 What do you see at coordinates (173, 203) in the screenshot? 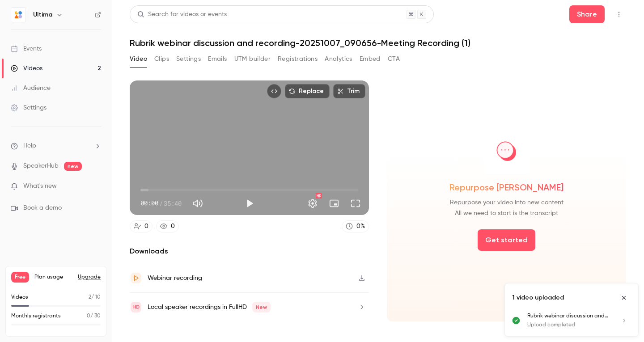
I see `span: 35:40` at bounding box center [173, 203].